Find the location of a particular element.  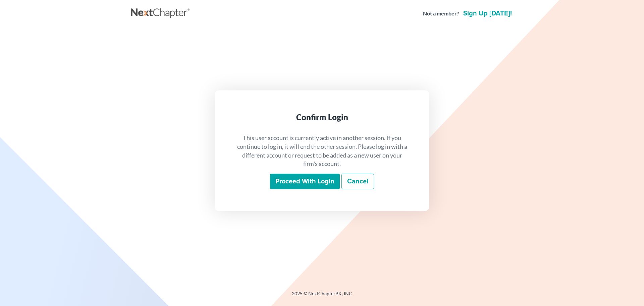

div: 2025 © NextChapterBK, INC is located at coordinates (322, 296).